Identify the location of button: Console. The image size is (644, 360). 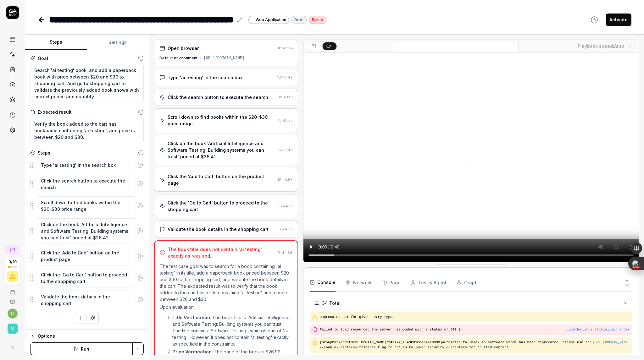
(323, 283).